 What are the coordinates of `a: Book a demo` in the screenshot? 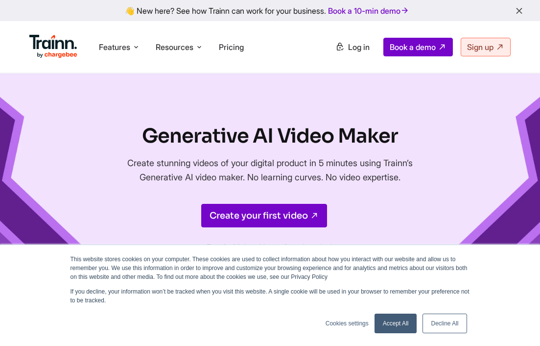 It's located at (418, 47).